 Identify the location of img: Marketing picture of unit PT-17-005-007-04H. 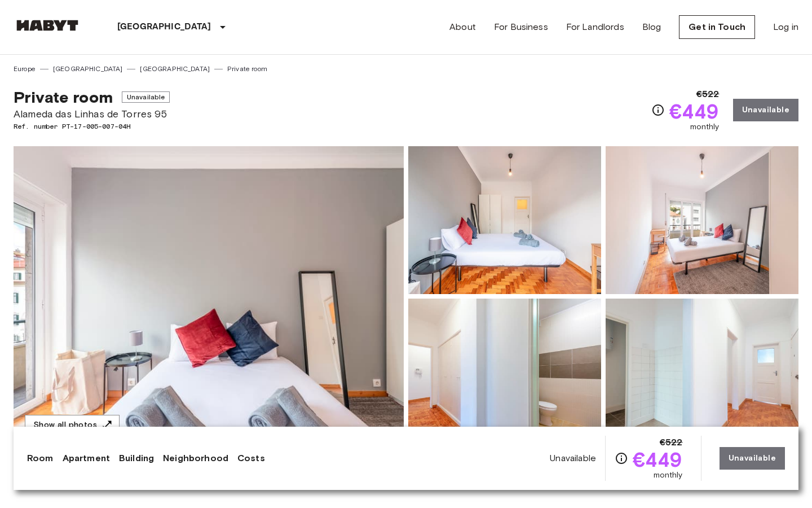
(209, 296).